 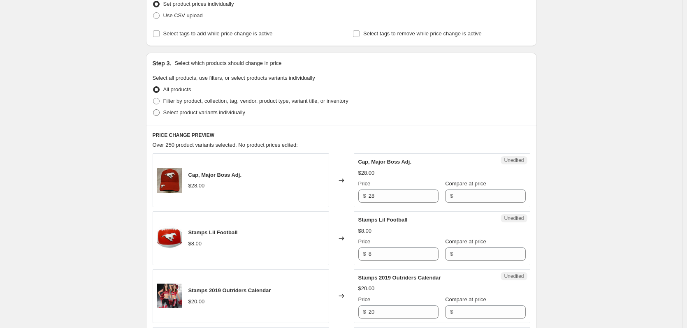 What do you see at coordinates (170, 296) in the screenshot?
I see `img: 073649_Alternate_80x.jpg` at bounding box center [170, 296].